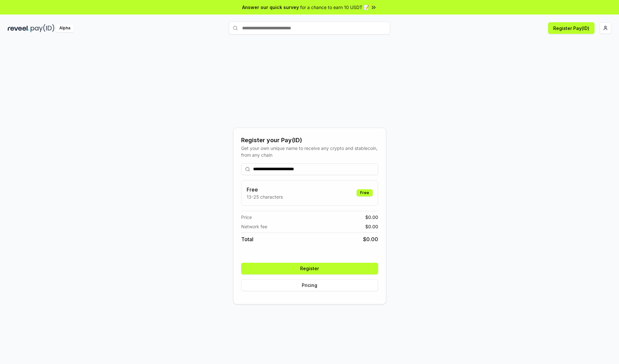  I want to click on p: 13-25 characters, so click(265, 197).